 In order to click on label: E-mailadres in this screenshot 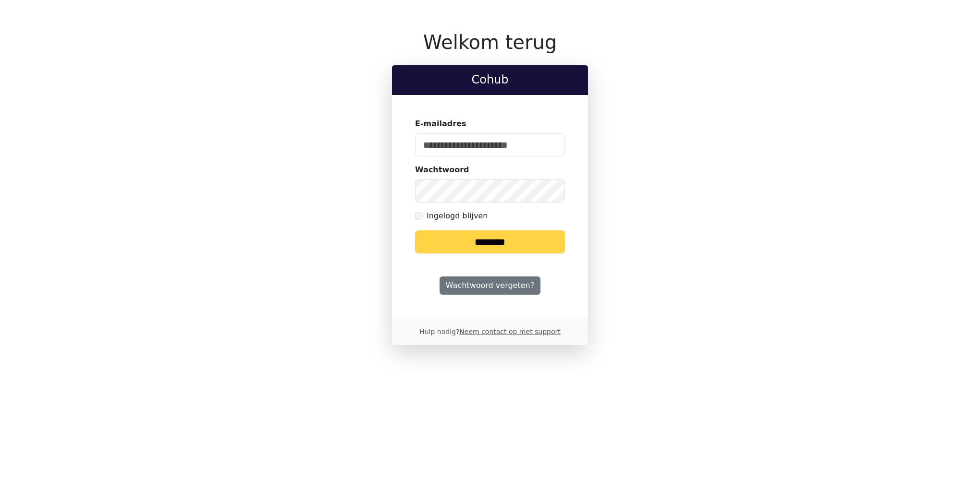, I will do `click(441, 124)`.